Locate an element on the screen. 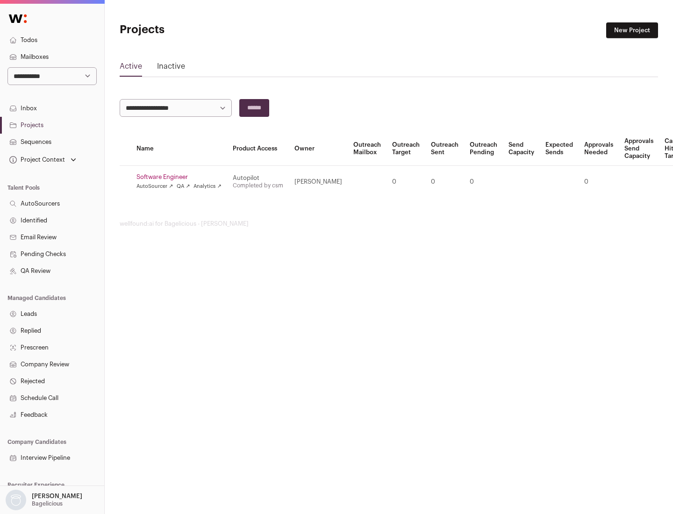  a: Software Engineer is located at coordinates (179, 177).